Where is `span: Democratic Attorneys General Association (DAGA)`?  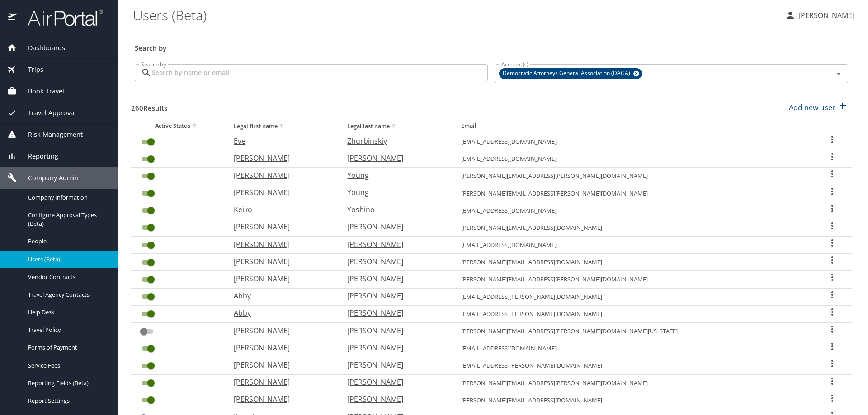
span: Democratic Attorneys General Association (DAGA) is located at coordinates (567, 73).